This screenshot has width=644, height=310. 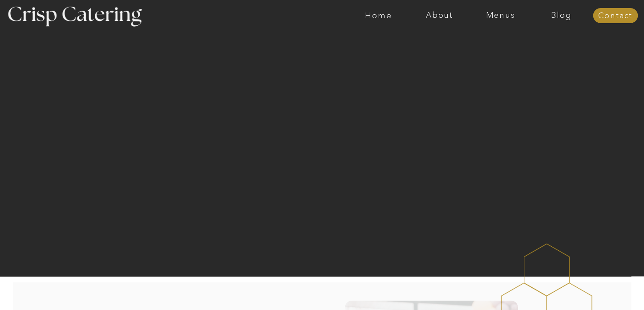 What do you see at coordinates (561, 16) in the screenshot?
I see `a: Blog` at bounding box center [561, 16].